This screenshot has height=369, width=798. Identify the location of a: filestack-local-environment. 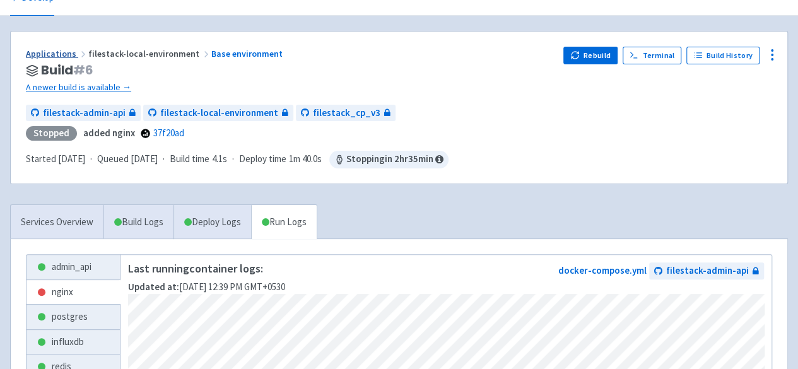
(218, 113).